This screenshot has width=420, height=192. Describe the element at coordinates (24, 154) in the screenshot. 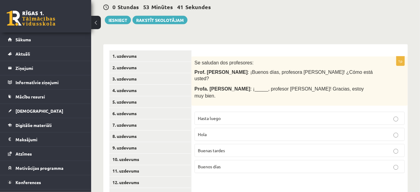

I see `span: Atzīmes` at that location.